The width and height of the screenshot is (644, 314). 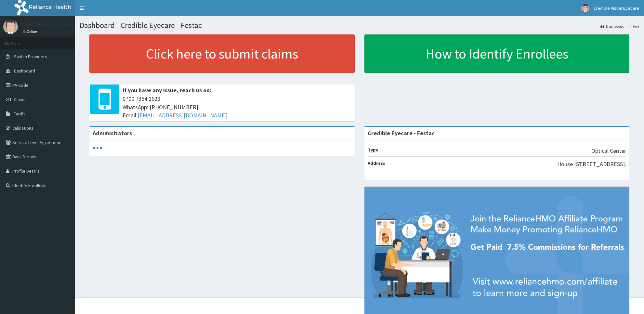 What do you see at coordinates (112, 133) in the screenshot?
I see `b: Administrators` at bounding box center [112, 133].